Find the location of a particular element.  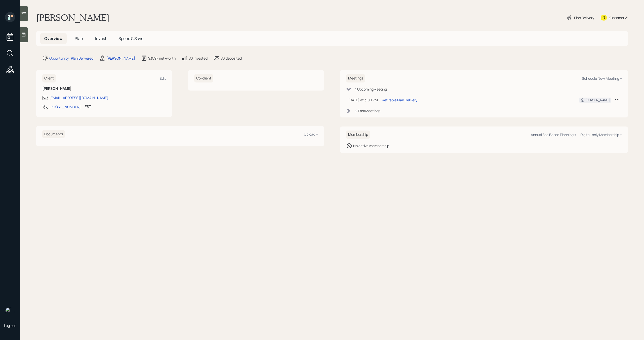

div: Annual Fee Based Planning + is located at coordinates (553, 135).